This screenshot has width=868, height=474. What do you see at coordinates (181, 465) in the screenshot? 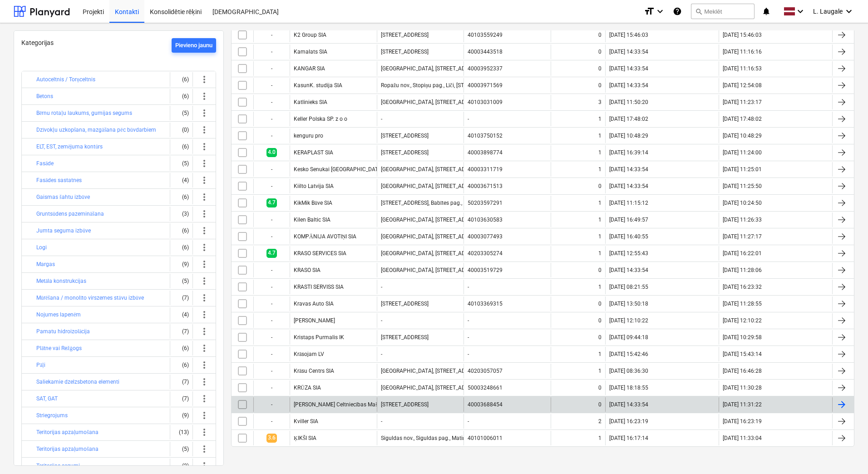
I see `div: (2)` at bounding box center [181, 465].